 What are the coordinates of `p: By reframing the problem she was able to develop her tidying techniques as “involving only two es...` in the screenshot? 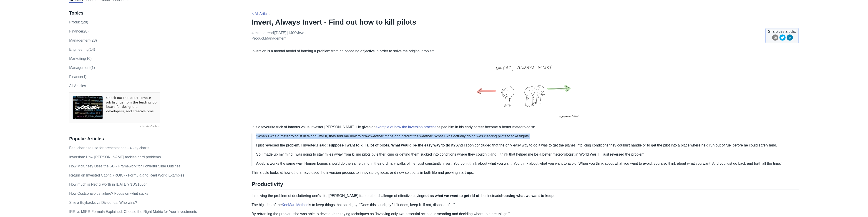 It's located at (525, 214).